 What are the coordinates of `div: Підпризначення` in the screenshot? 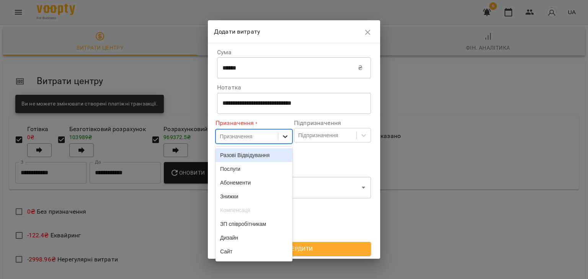 It's located at (318, 136).